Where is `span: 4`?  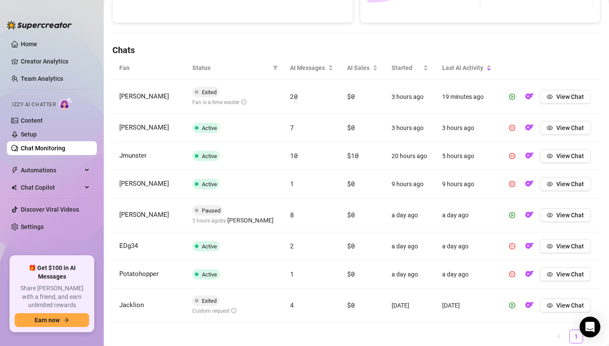 span: 4 is located at coordinates (292, 305).